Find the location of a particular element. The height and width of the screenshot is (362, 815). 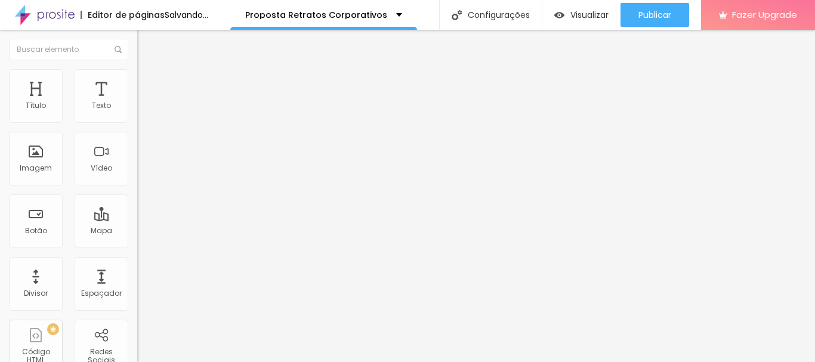

div: Título is located at coordinates (36, 106).